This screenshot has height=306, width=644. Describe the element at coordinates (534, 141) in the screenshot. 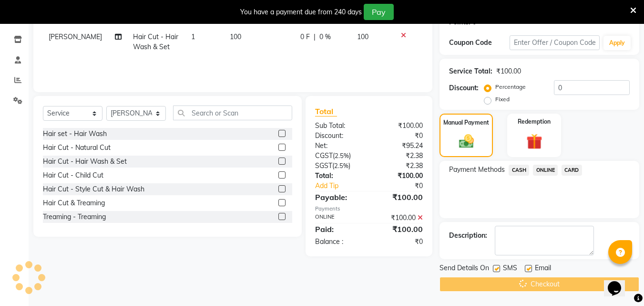

I see `img: _gift.svg` at that location.